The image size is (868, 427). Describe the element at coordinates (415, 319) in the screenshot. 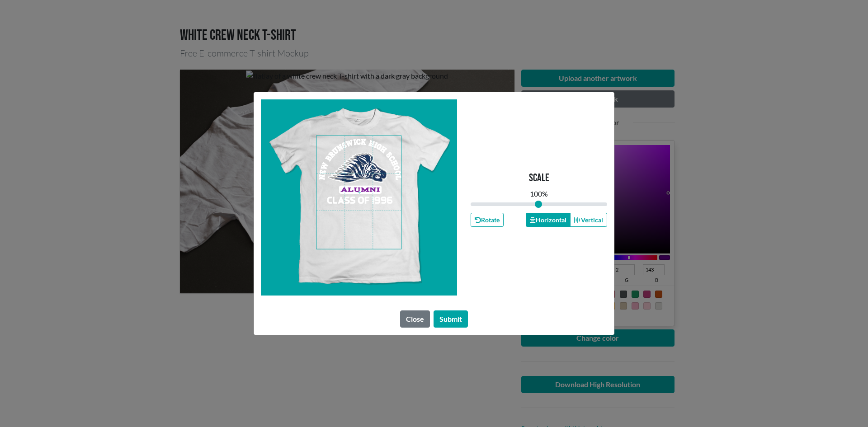

I see `button: Close` at that location.